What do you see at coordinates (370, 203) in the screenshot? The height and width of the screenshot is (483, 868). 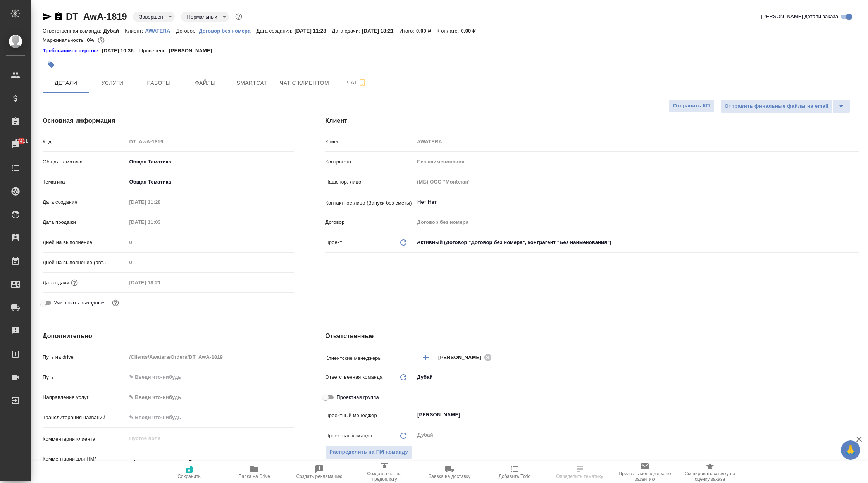 I see `p: Контактное лицо (Запуск без сметы)` at bounding box center [370, 203].